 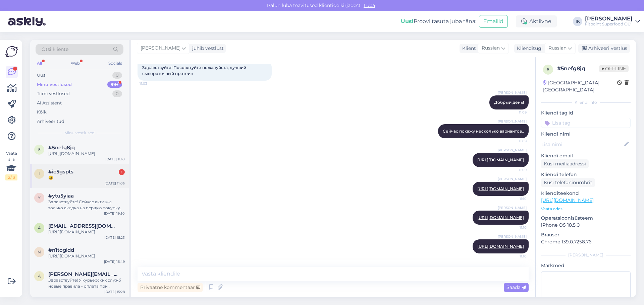 I want to click on div: # 5nefg8jq, so click(x=578, y=68).